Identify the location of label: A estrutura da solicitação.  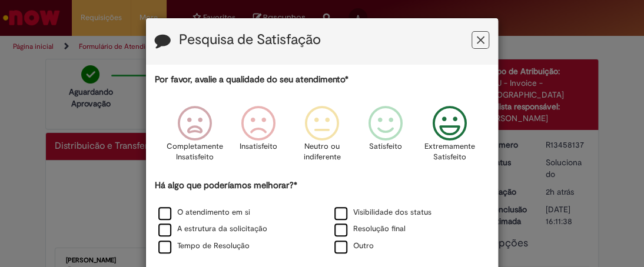
(212, 229).